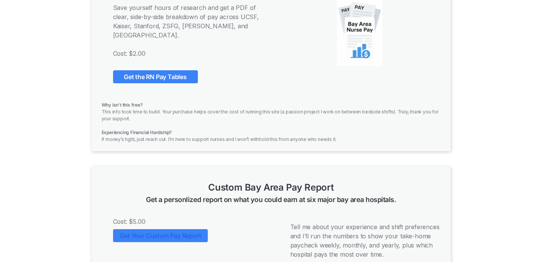 This screenshot has width=542, height=262. What do you see at coordinates (156, 77) in the screenshot?
I see `a: Get the RN Pay Tables` at bounding box center [156, 77].